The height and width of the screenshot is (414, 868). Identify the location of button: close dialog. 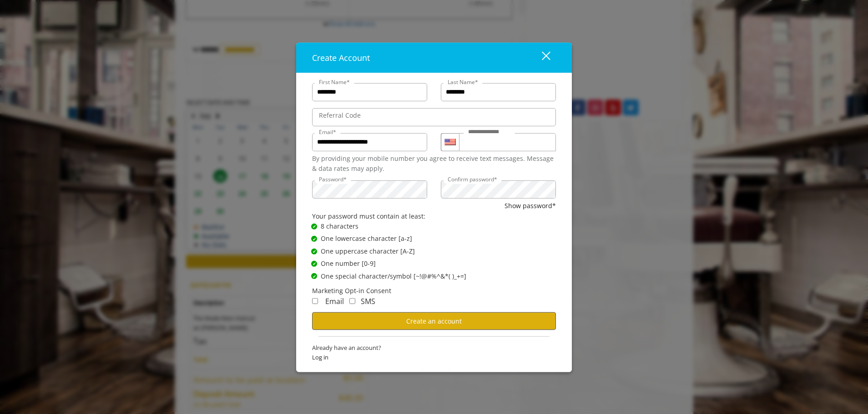
(540, 57).